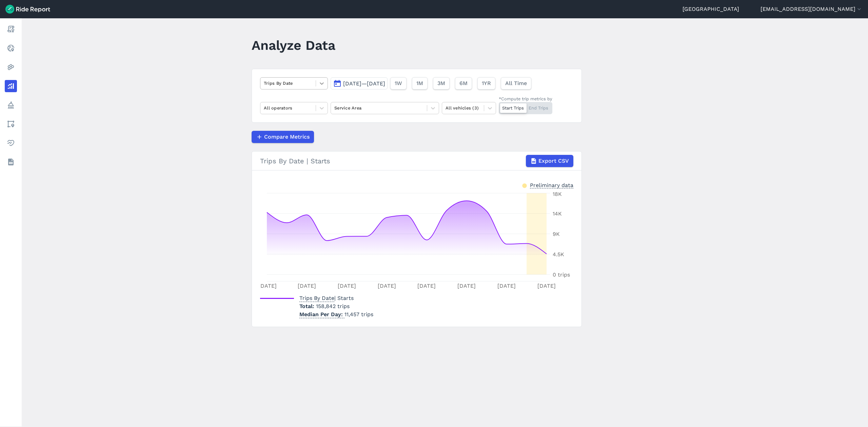  What do you see at coordinates (308, 306) in the screenshot?
I see `span: Total` at bounding box center [308, 306].